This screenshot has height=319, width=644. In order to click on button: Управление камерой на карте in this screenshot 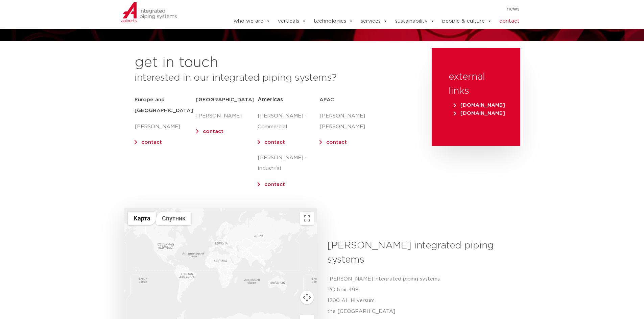, I will do `click(307, 298)`.